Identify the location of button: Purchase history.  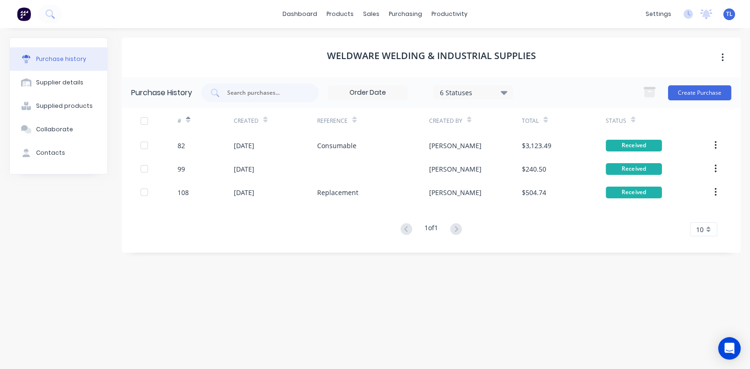
(59, 59).